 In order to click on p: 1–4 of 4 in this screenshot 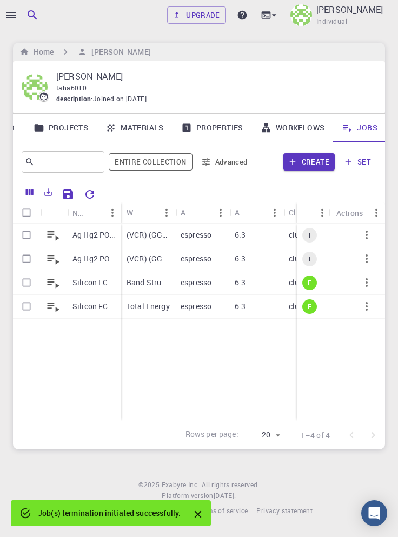, I will do `click(315, 435)`.